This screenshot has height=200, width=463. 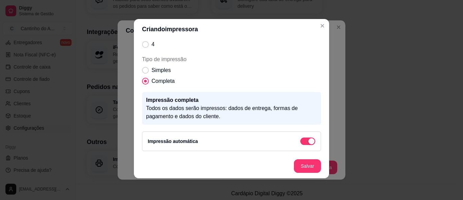 I want to click on button: Salvar, so click(x=308, y=166).